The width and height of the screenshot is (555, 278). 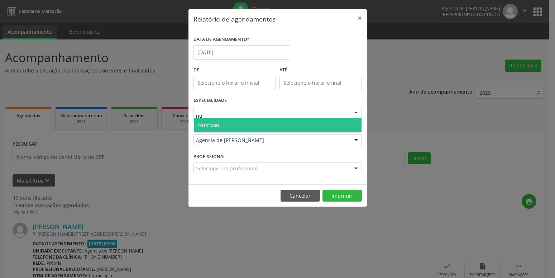 I want to click on button: Cancelar, so click(x=300, y=196).